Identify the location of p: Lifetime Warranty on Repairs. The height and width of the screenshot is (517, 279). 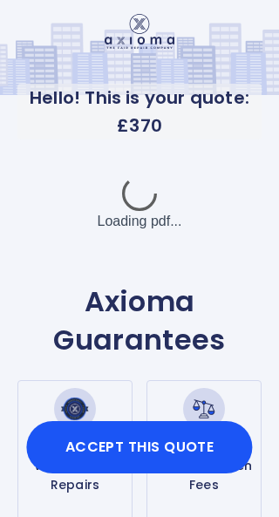
(75, 465).